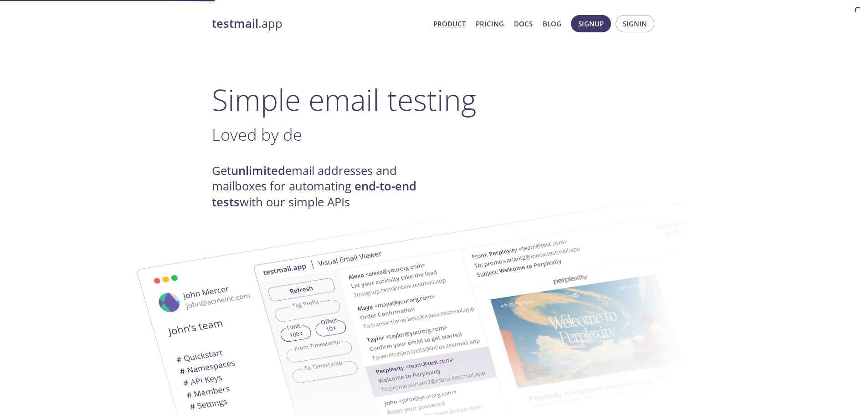  Describe the element at coordinates (314, 194) in the screenshot. I see `strong: end-to-end tests` at that location.